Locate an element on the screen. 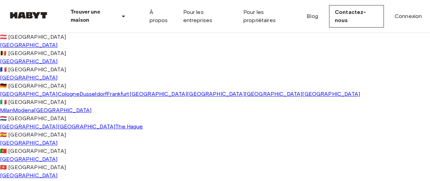 Image resolution: width=430 pixels, height=181 pixels. a: Modena is located at coordinates (23, 110).